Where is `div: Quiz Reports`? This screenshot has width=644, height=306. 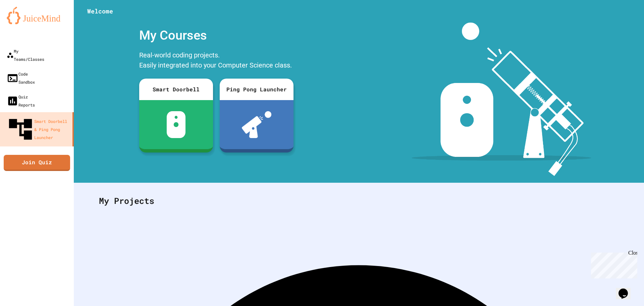
div: Quiz Reports is located at coordinates (21, 101).